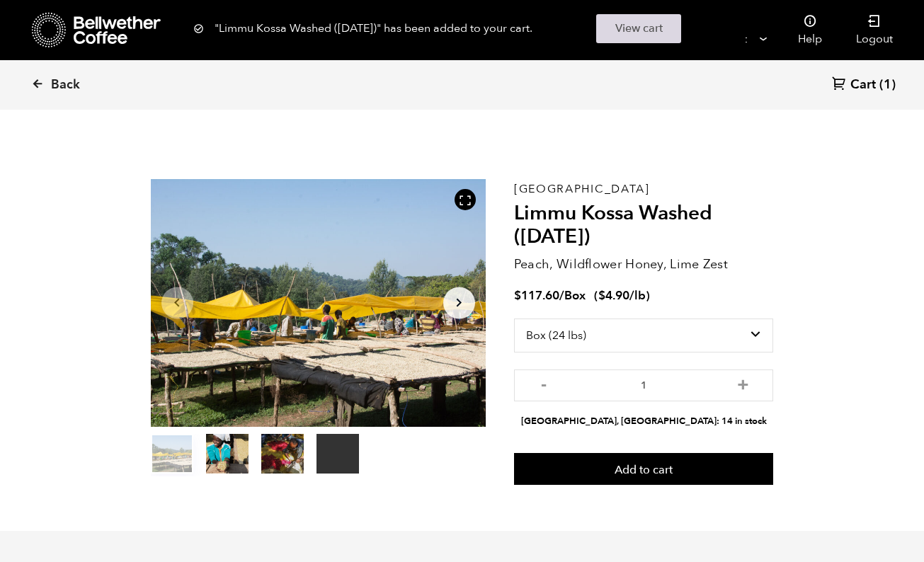  What do you see at coordinates (863, 85) in the screenshot?
I see `span: Cart` at bounding box center [863, 85].